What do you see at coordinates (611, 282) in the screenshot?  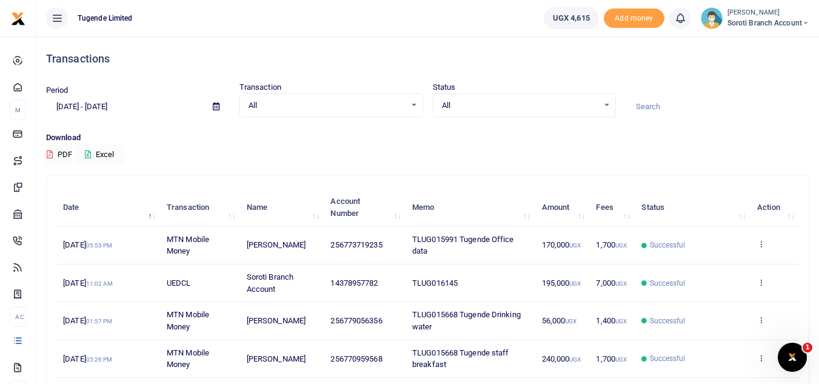 I see `span: 7,000` at bounding box center [611, 282].